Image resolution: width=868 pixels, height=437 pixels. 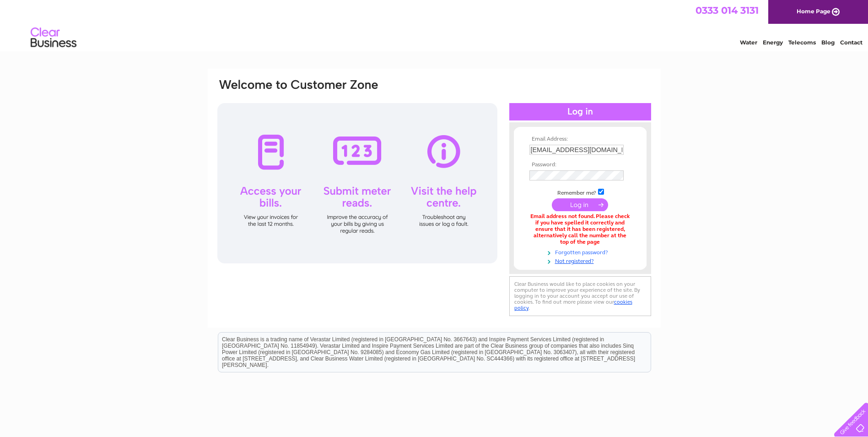 What do you see at coordinates (54, 37) in the screenshot?
I see `img: logo.png` at bounding box center [54, 37].